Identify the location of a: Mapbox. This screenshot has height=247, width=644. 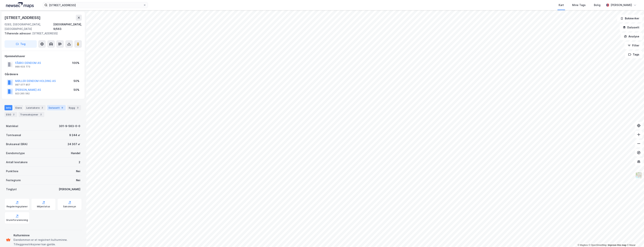
(583, 245).